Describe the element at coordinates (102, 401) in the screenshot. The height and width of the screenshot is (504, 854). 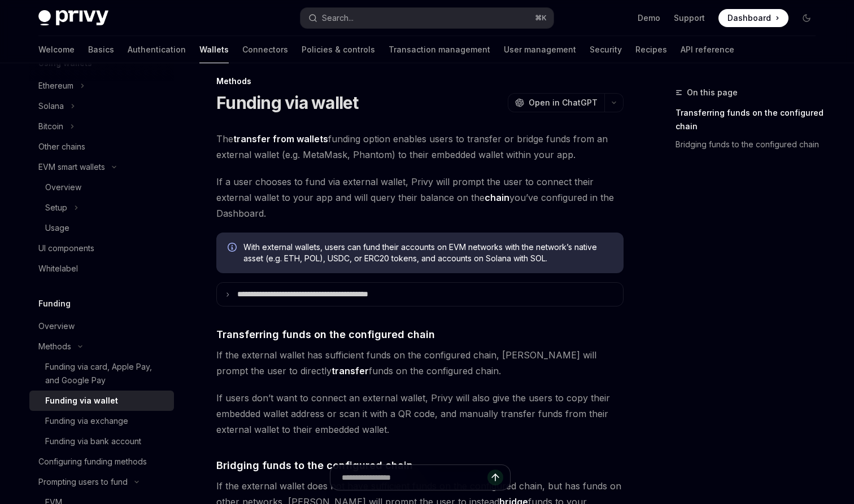
I see `a: Funding via wallet` at that location.